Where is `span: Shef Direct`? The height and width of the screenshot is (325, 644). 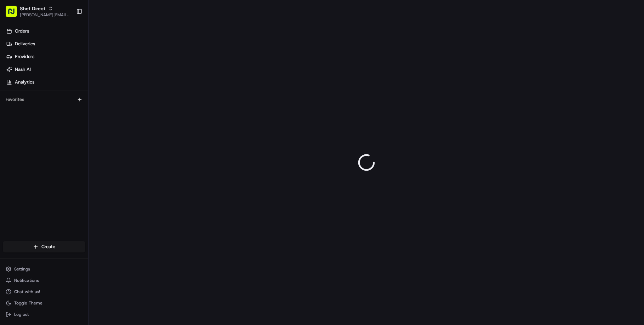
span: Shef Direct is located at coordinates (33, 8).